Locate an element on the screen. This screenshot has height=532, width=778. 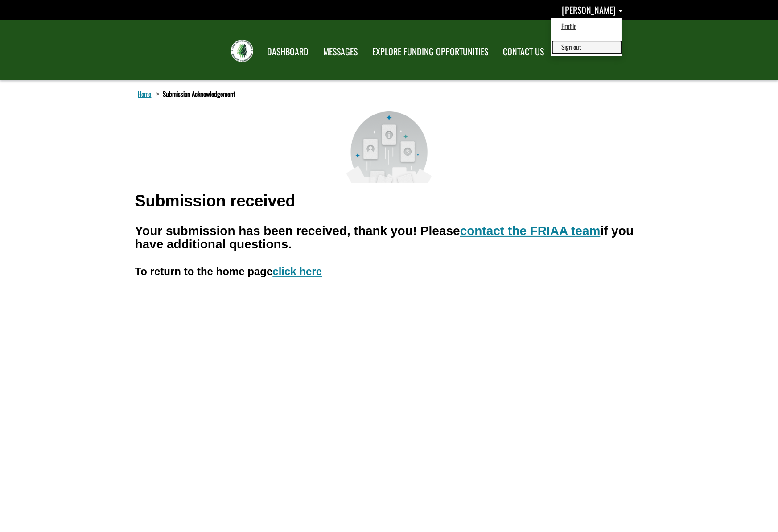
h3: To return to the home page is located at coordinates (229, 271).